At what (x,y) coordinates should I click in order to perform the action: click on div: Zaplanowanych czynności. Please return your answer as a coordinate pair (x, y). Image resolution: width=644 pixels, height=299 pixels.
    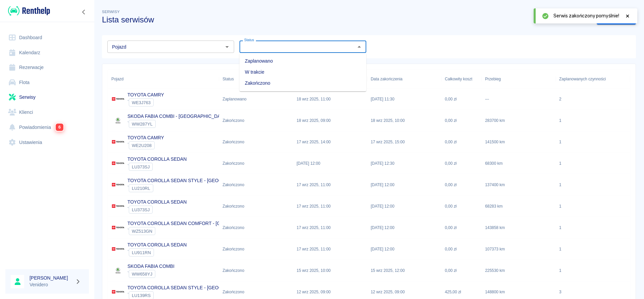
    Looking at the image, I should click on (582, 79).